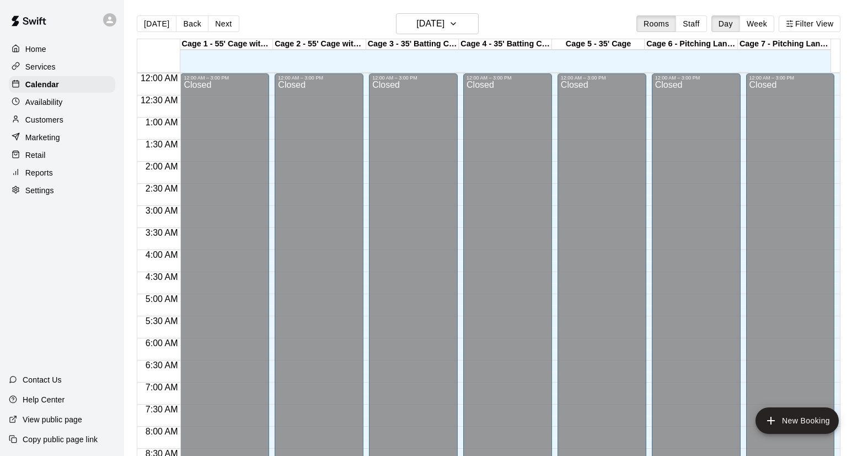 The width and height of the screenshot is (868, 456). What do you see at coordinates (162, 431) in the screenshot?
I see `span: 8:00 AM` at bounding box center [162, 431].